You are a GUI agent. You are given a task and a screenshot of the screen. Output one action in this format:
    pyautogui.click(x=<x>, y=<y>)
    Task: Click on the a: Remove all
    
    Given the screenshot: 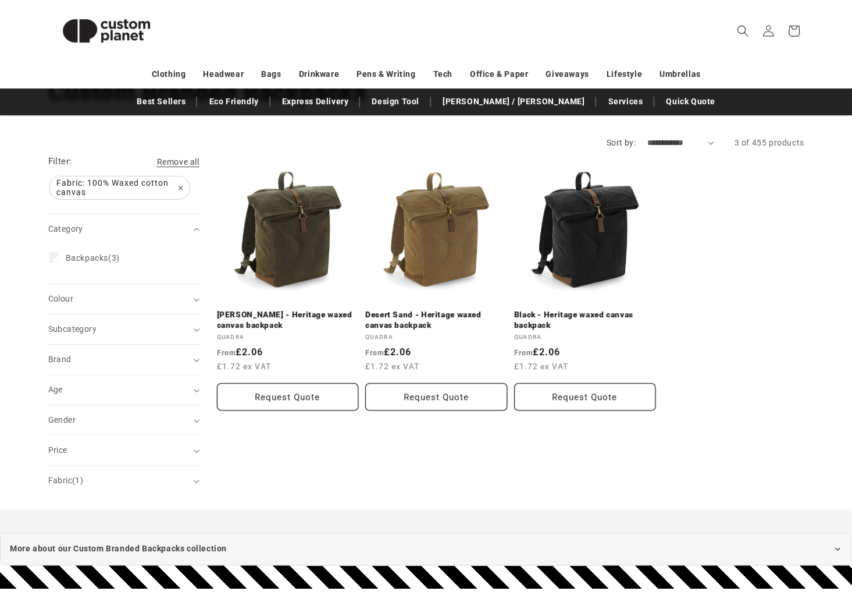 What is the action you would take?
    pyautogui.click(x=178, y=162)
    